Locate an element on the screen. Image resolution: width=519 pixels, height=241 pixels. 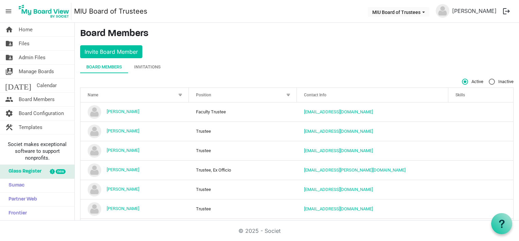
span: Board Members is located at coordinates (37, 99).